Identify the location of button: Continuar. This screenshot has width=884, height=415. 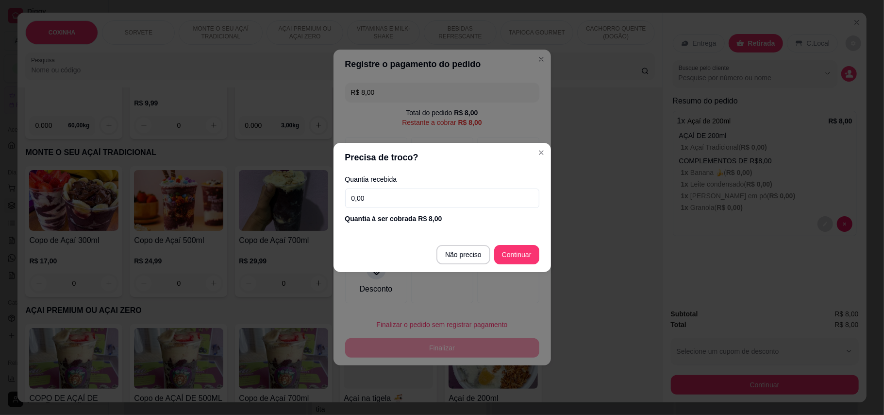
(517, 254).